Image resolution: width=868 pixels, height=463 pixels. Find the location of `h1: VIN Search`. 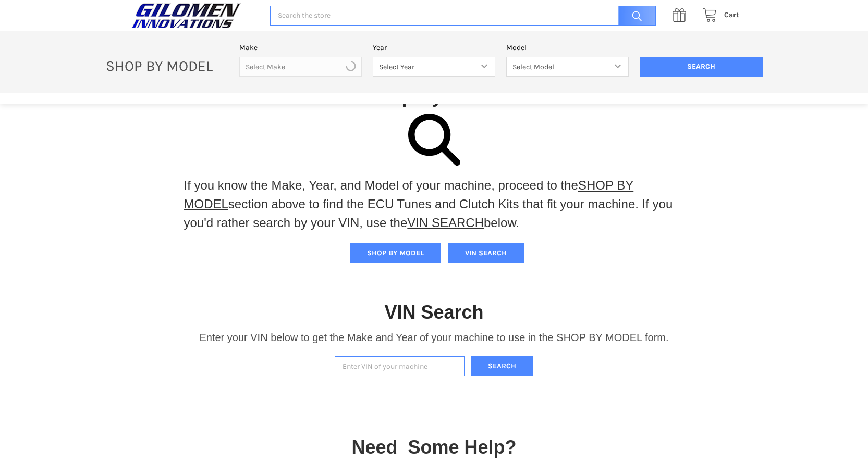

h1: VIN Search is located at coordinates (434, 312).